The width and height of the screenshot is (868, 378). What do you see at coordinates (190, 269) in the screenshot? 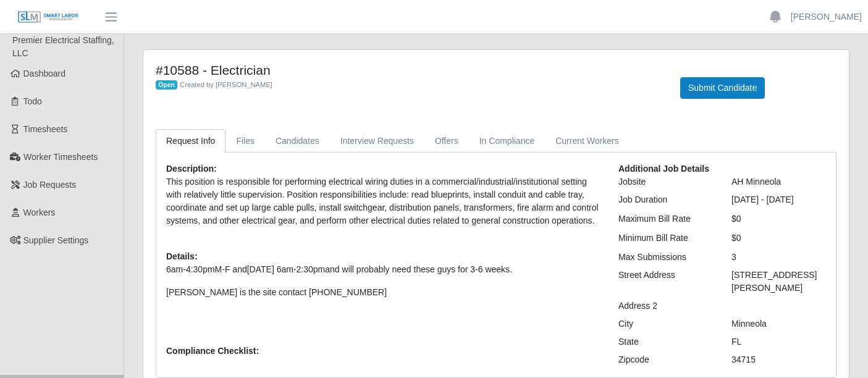
I see `span: 6am-4:30pm` at bounding box center [190, 269].